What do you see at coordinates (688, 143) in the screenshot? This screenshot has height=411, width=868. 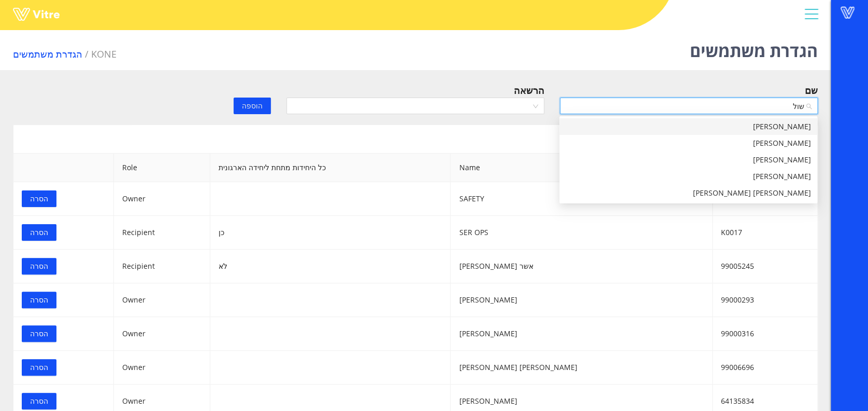 I see `div: ויטלי קנטושוב` at bounding box center [688, 143].